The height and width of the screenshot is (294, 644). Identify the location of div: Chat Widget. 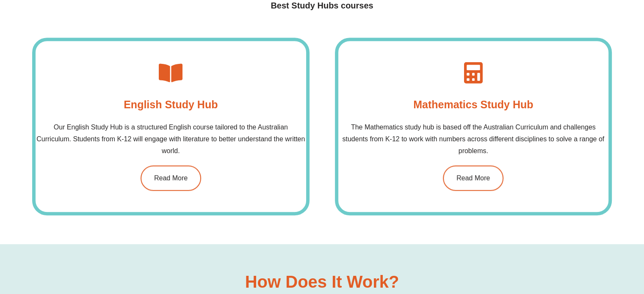
(573, 246).